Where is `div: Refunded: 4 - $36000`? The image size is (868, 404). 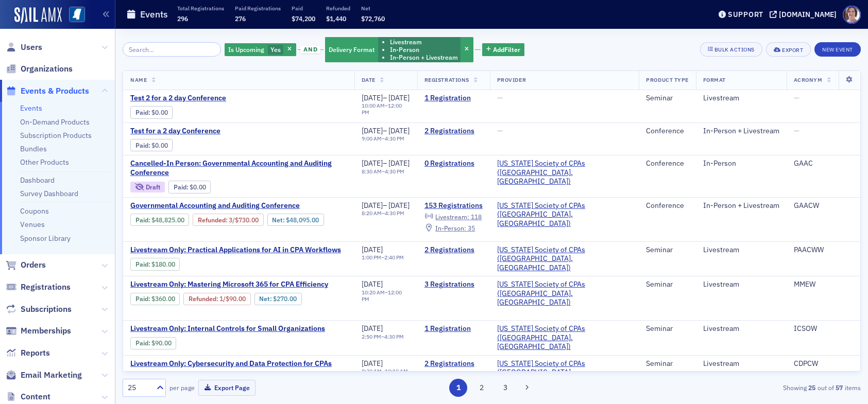 div: Refunded: 4 - $36000 is located at coordinates (217, 299).